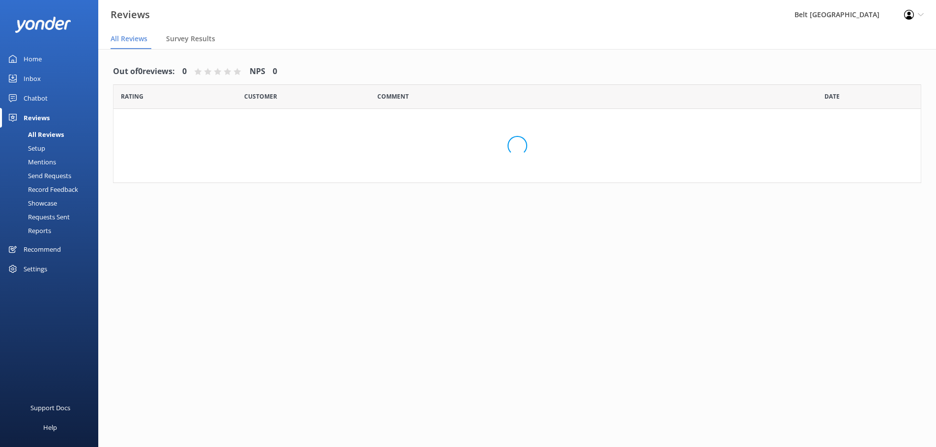  Describe the element at coordinates (31, 203) in the screenshot. I see `div: Showcase` at that location.